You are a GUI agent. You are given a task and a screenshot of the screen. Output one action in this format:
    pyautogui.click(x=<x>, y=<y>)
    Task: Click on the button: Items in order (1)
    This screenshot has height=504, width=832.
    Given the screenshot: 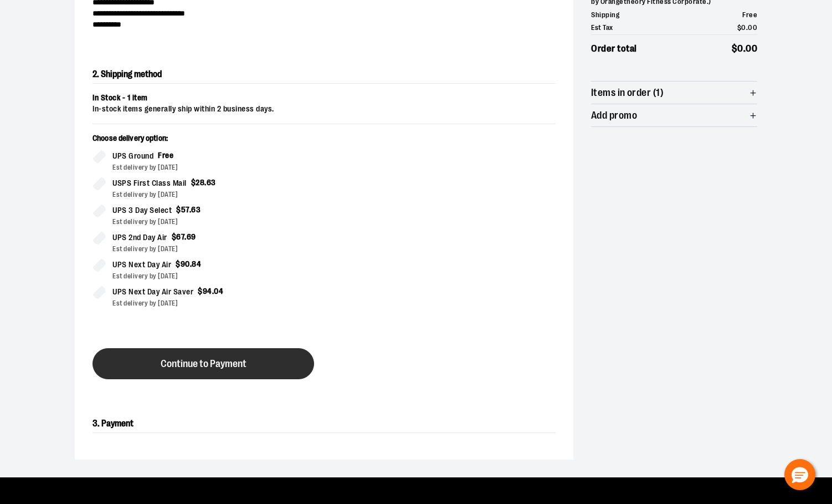 What is the action you would take?
    pyautogui.click(x=674, y=93)
    